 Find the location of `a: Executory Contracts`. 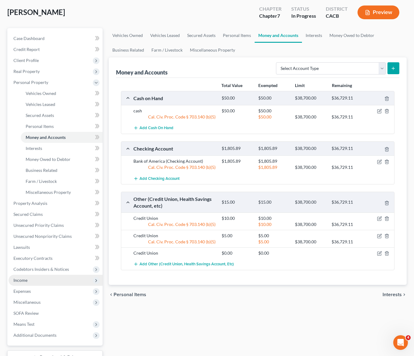

a: Executory Contracts is located at coordinates (56, 258).